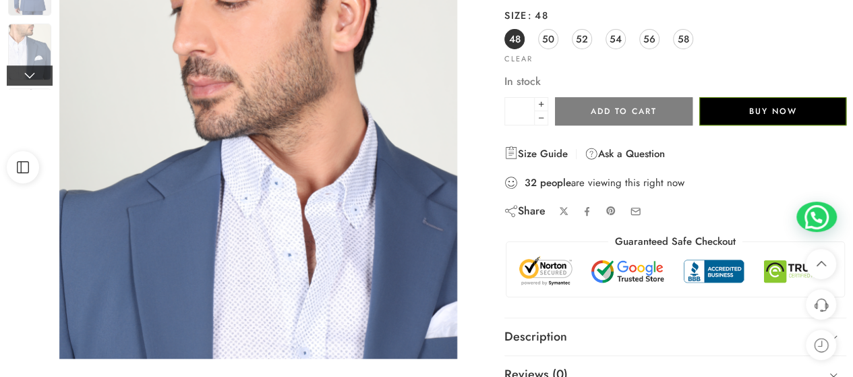  What do you see at coordinates (531, 183) in the screenshot?
I see `strong: 32` at bounding box center [531, 183].